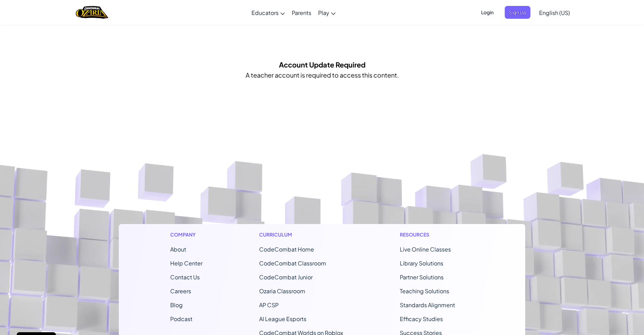 The width and height of the screenshot is (644, 335). What do you see at coordinates (286, 276) in the screenshot?
I see `a: CodeCombat Junior` at bounding box center [286, 276].